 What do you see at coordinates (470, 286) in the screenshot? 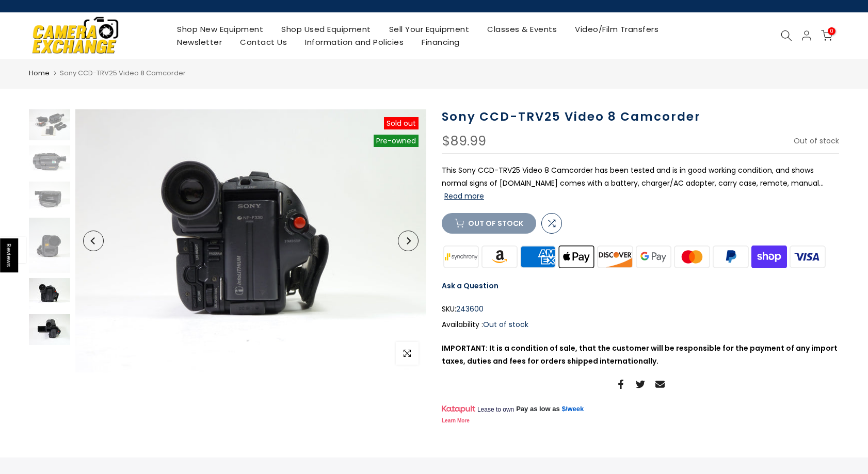
I see `a: Ask a Question` at bounding box center [470, 286].